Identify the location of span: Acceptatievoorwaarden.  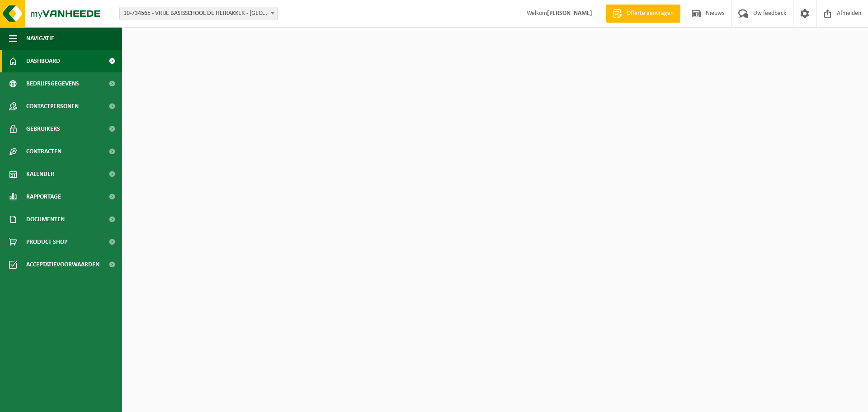
(63, 265).